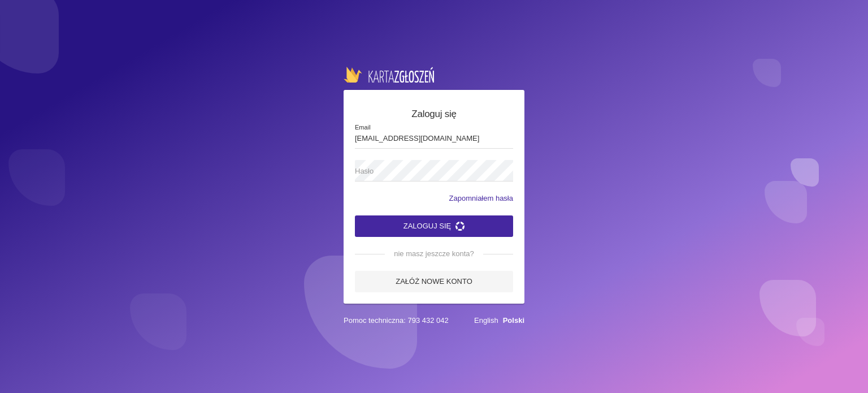 The image size is (868, 393). Describe the element at coordinates (486, 320) in the screenshot. I see `a: English` at that location.